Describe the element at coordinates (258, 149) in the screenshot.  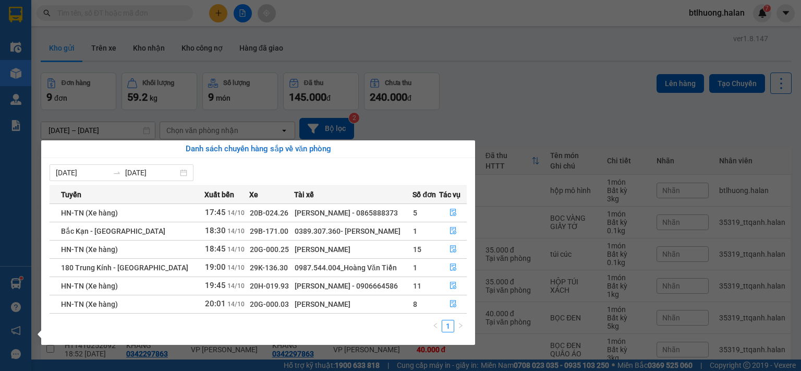
I see `div: Danh sách chuyến hàng sắp về văn phòng` at that location.